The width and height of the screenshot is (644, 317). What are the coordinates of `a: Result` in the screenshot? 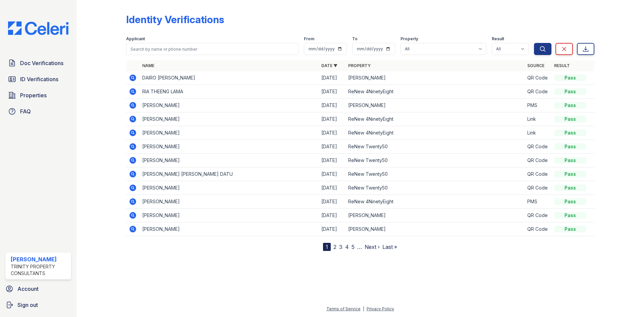 It's located at (562, 65).